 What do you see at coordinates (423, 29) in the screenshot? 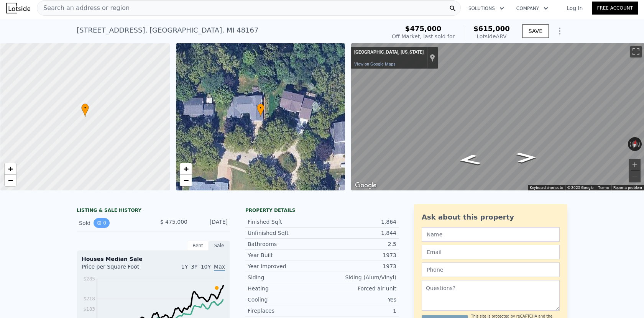
I see `span: $475,000` at bounding box center [423, 29].